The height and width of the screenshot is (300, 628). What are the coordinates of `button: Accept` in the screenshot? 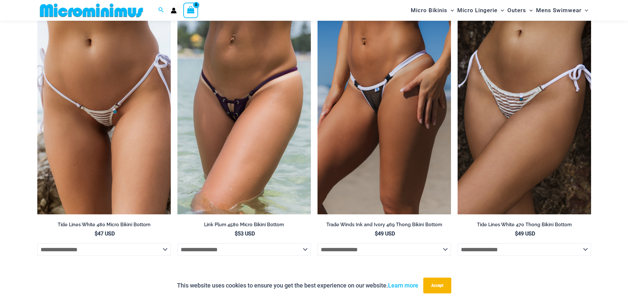 It's located at (437, 286).